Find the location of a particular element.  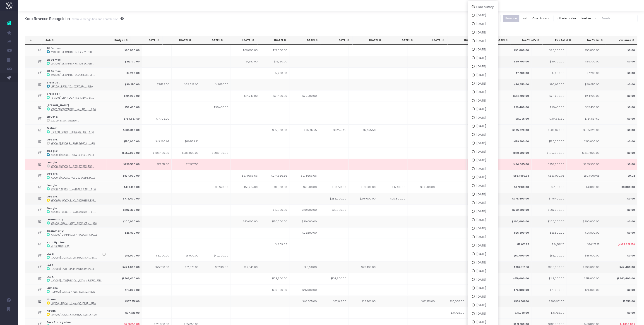

td: $50,000.00 is located at coordinates (514, 256).